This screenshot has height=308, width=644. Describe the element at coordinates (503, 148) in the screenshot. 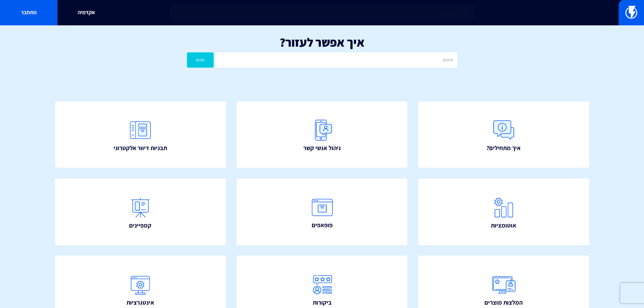

I see `span: איך מתחילים?` at that location.